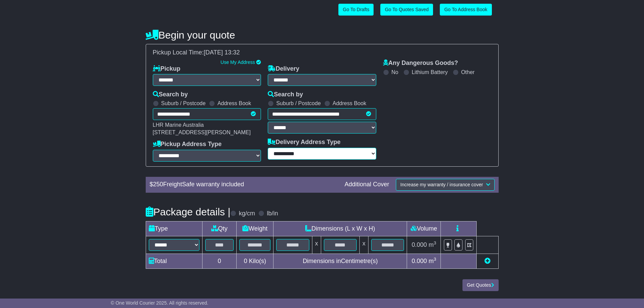 This screenshot has height=308, width=644. What do you see at coordinates (356, 9) in the screenshot?
I see `a: Go To Drafts` at bounding box center [356, 9].